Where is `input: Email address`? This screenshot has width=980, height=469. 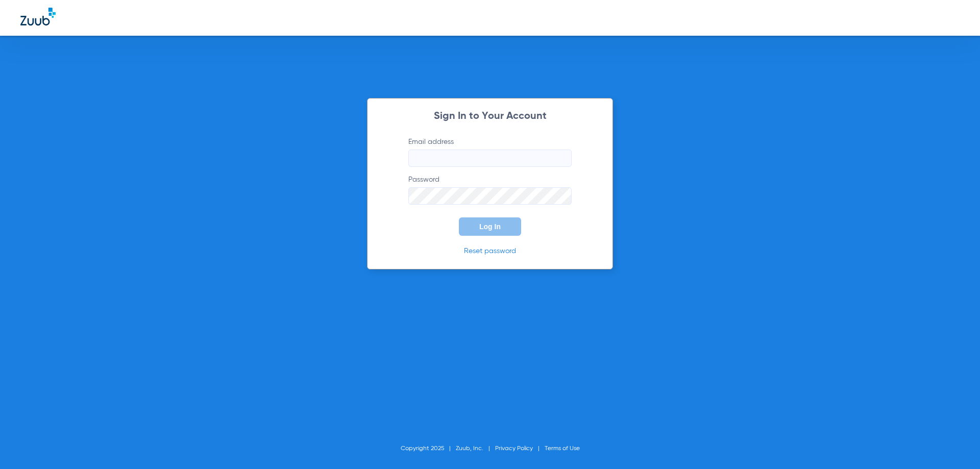 input: Email address is located at coordinates (490, 159).